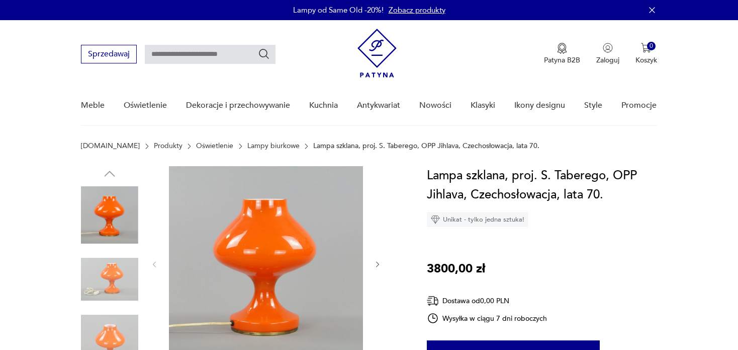  Describe the element at coordinates (646, 48) in the screenshot. I see `img: Ikona koszyka` at that location.